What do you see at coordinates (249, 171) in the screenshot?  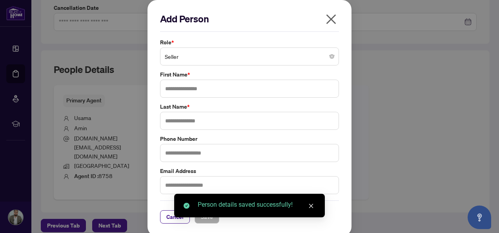 I see `label: Email Address` at bounding box center [249, 171].